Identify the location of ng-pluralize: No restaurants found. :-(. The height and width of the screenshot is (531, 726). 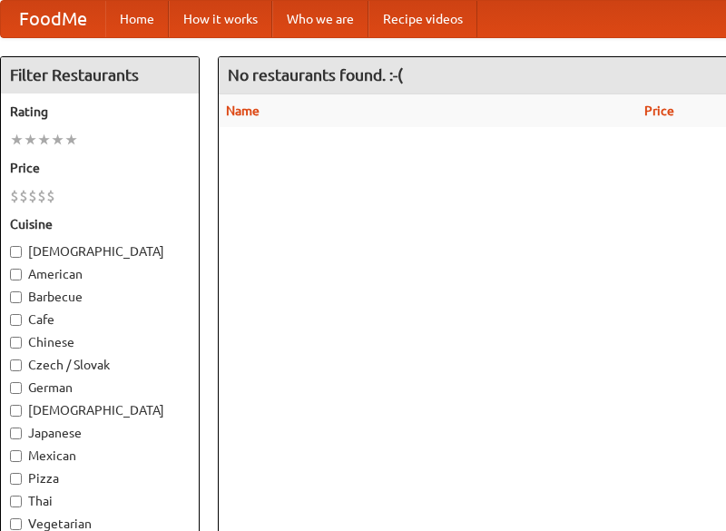
(315, 74).